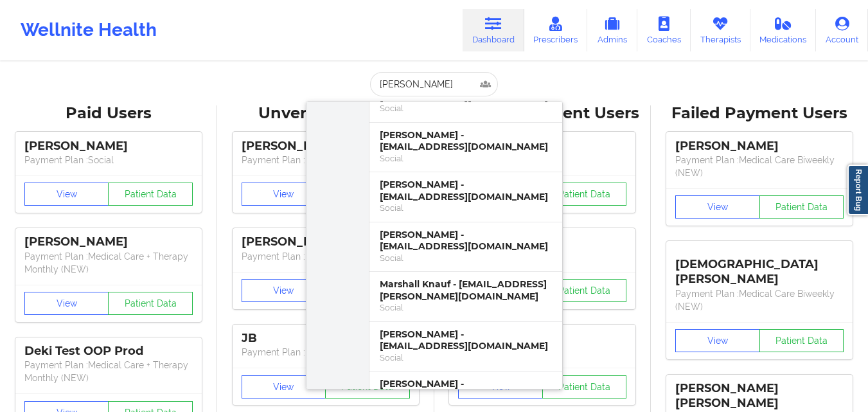  What do you see at coordinates (556, 30) in the screenshot?
I see `a: Prescribers` at bounding box center [556, 30].